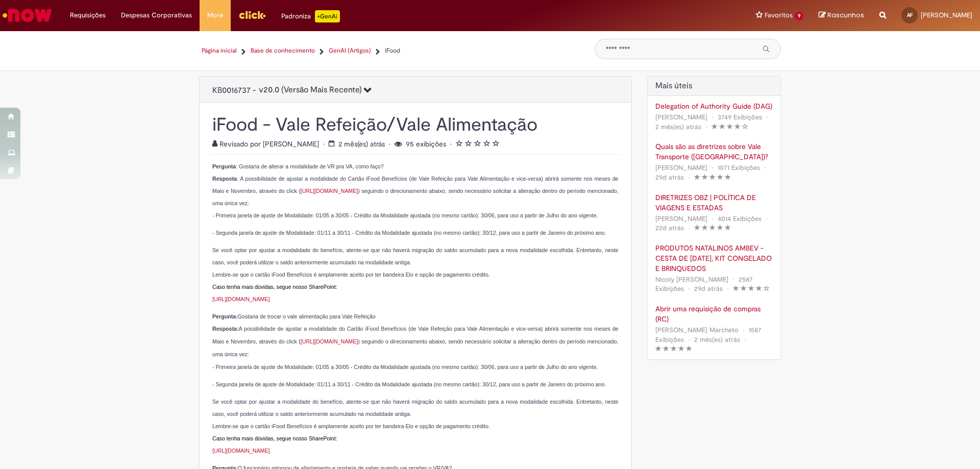 The image size is (980, 469). Describe the element at coordinates (294, 322) in the screenshot. I see `span: Gostaria de trocar o vale alimentação para Vale Refeição` at that location.